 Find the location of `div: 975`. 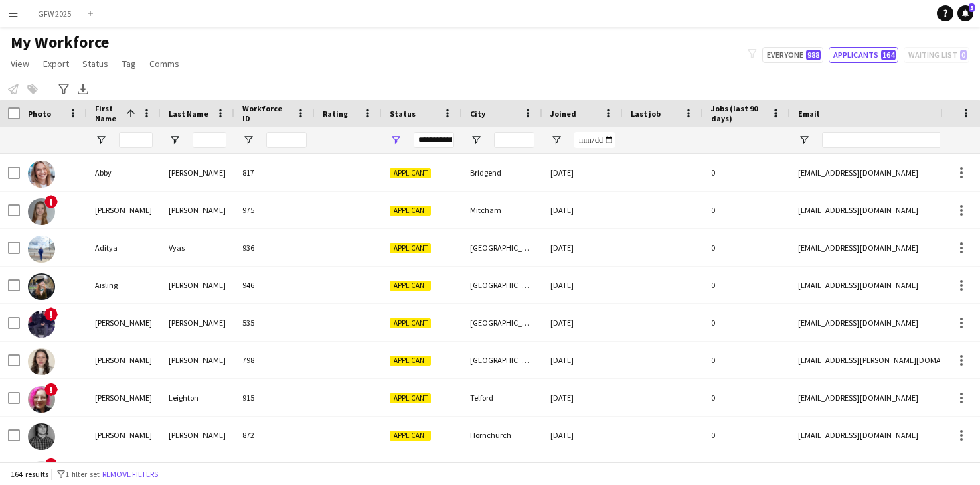

div: 975 is located at coordinates (275, 210).